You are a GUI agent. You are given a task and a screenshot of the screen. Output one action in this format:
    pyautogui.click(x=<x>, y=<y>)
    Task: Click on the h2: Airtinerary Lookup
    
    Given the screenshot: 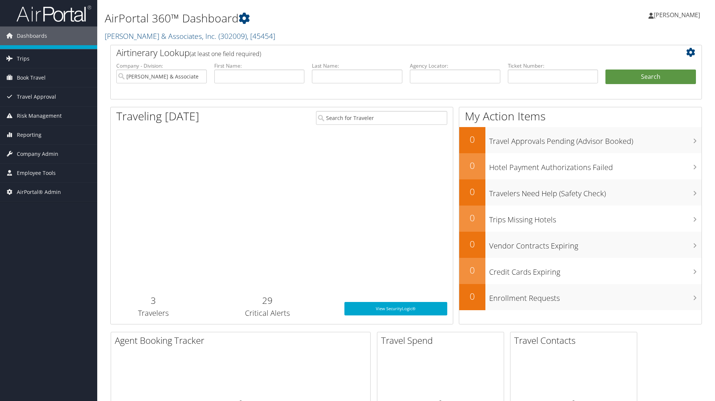 What is the action you would take?
    pyautogui.click(x=381, y=53)
    